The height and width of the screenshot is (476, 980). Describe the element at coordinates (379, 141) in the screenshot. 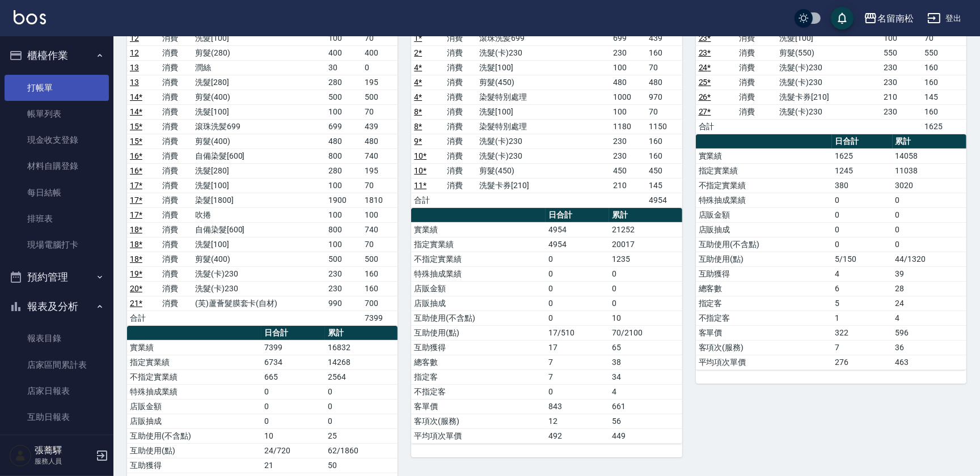

I see `td: 480` at that location.